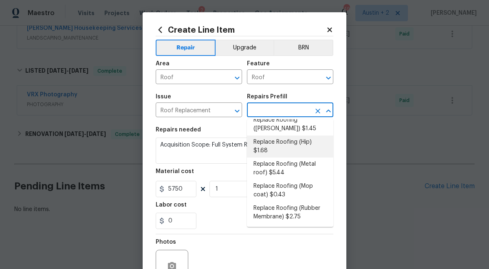 This screenshot has width=489, height=269. Describe the element at coordinates (267, 97) in the screenshot. I see `h5: Repairs Prefill` at that location.